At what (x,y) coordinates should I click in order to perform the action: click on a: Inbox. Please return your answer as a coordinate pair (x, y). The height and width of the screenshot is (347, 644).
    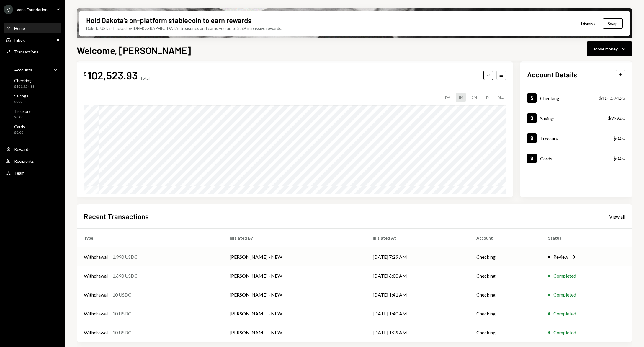
    Looking at the image, I should click on (32, 40).